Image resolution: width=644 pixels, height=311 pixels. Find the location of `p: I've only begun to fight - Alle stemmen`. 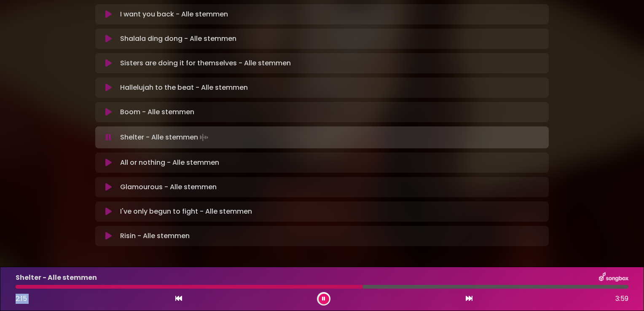

p: I've only begun to fight - Alle stemmen is located at coordinates (186, 212).